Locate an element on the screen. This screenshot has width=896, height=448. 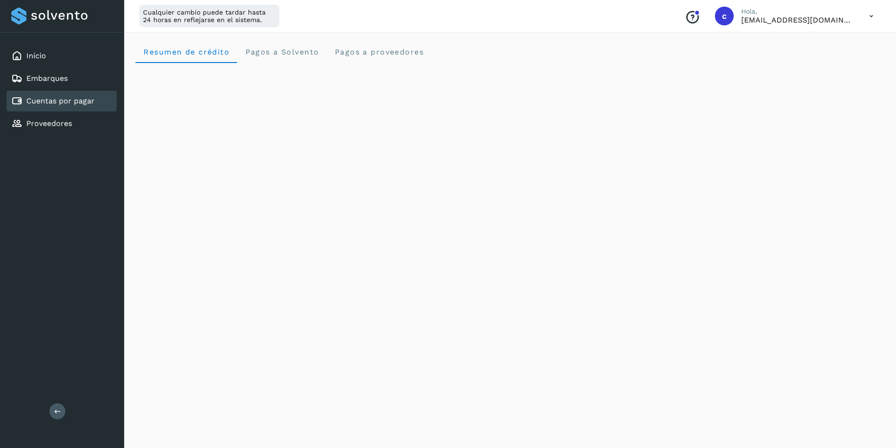
span: Resumen de crédito is located at coordinates (186, 52).